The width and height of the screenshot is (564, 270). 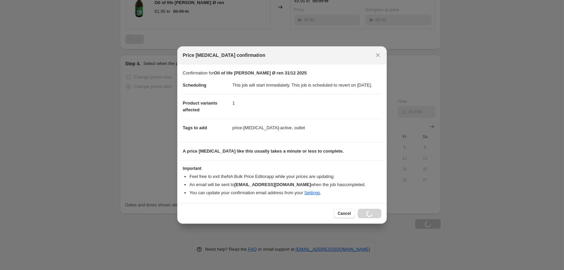 What do you see at coordinates (344, 213) in the screenshot?
I see `button: Cancel` at bounding box center [344, 213].